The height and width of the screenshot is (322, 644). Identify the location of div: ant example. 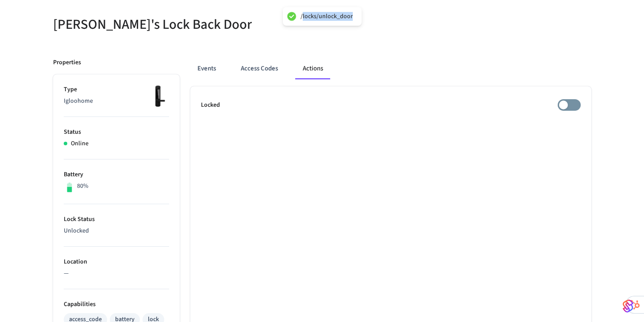
(391, 69).